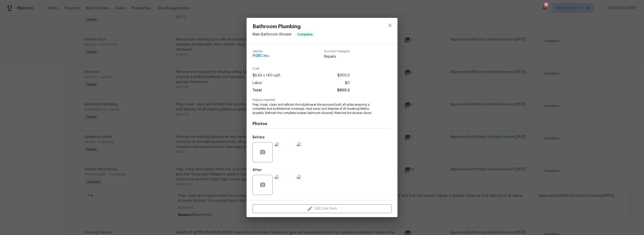 The width and height of the screenshot is (644, 235). What do you see at coordinates (305, 35) in the screenshot?
I see `span: Complete` at bounding box center [305, 35].